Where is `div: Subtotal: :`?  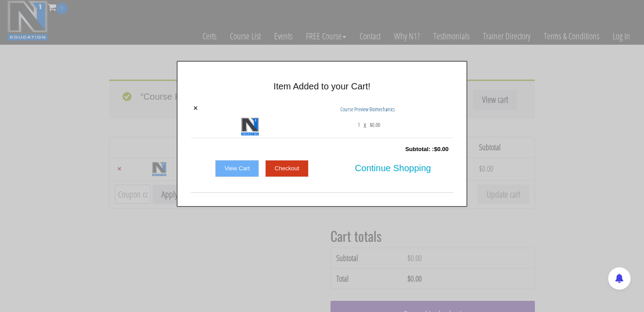 div: Subtotal: : is located at coordinates (322, 150).